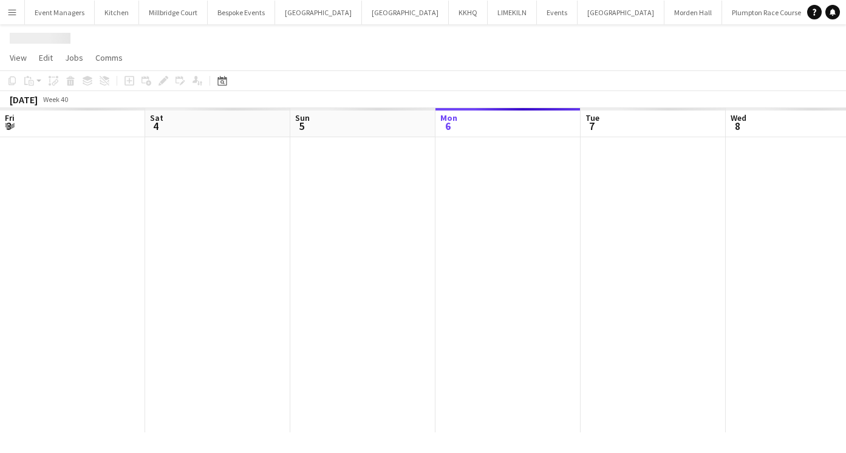 This screenshot has height=453, width=846. Describe the element at coordinates (109, 58) in the screenshot. I see `a: Comms` at that location.